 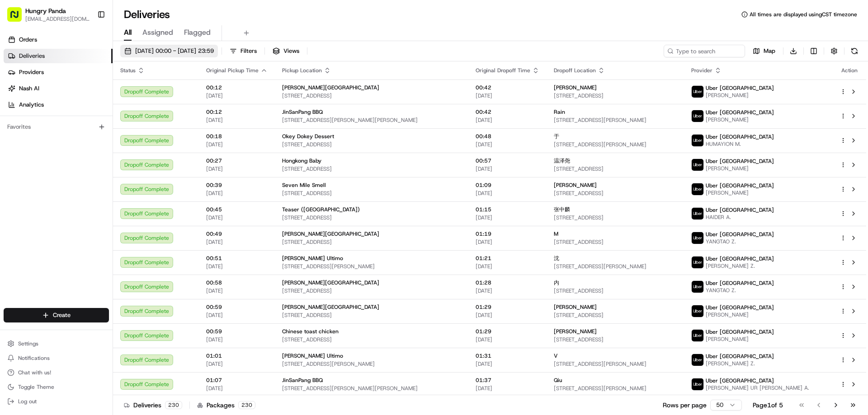 What do you see at coordinates (556, 357) in the screenshot?
I see `span: V` at bounding box center [556, 357].